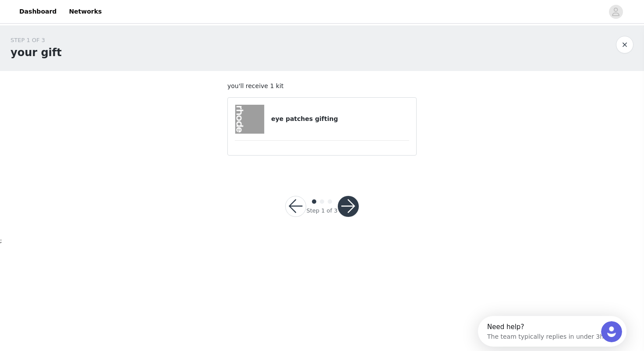 The height and width of the screenshot is (351, 644). Describe the element at coordinates (615, 12) in the screenshot. I see `div: avatar` at that location.